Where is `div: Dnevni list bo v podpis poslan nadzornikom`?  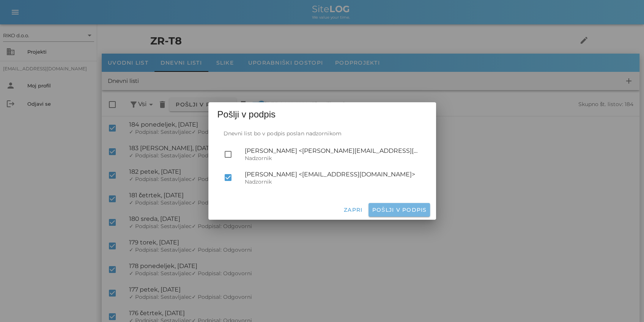
div: Dnevni list bo v podpis poslan nadzornikom is located at coordinates (322, 133).